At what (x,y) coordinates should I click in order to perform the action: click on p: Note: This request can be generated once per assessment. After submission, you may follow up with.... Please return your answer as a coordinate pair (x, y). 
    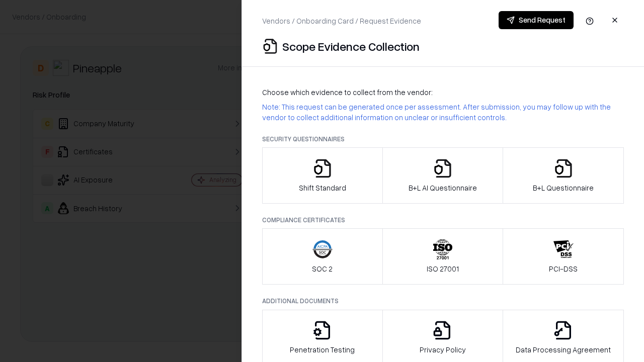
    Looking at the image, I should click on (443, 112).